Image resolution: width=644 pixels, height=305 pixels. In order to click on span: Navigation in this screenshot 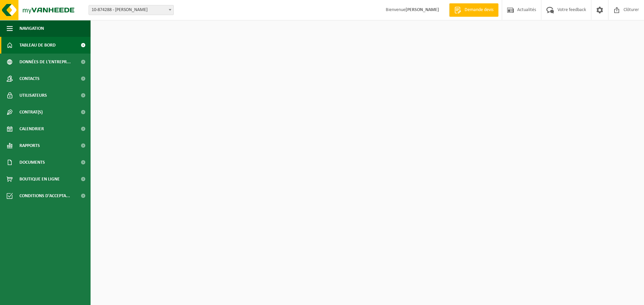, I will do `click(31, 28)`.